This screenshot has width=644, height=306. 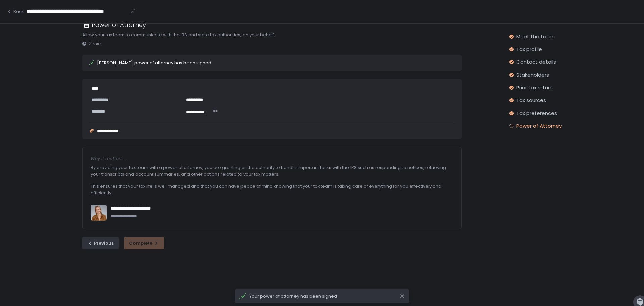 What do you see at coordinates (534, 87) in the screenshot?
I see `span: Prior tax return` at bounding box center [534, 87].